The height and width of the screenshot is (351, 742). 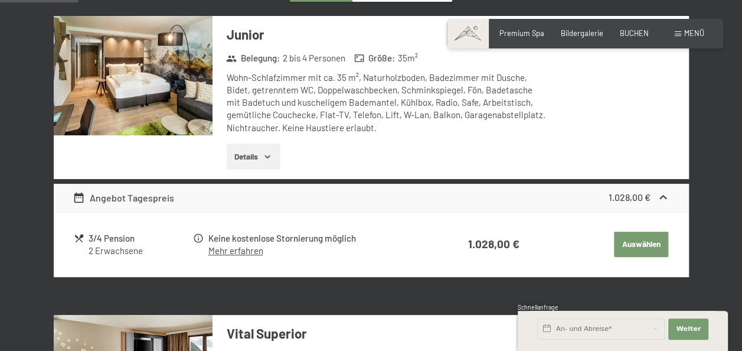 I want to click on button: Weiter, so click(x=688, y=329).